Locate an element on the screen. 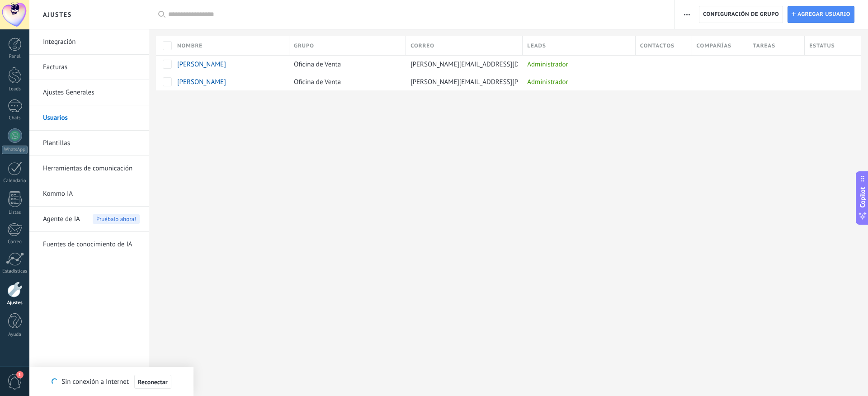  span: Compañías is located at coordinates (714, 46).